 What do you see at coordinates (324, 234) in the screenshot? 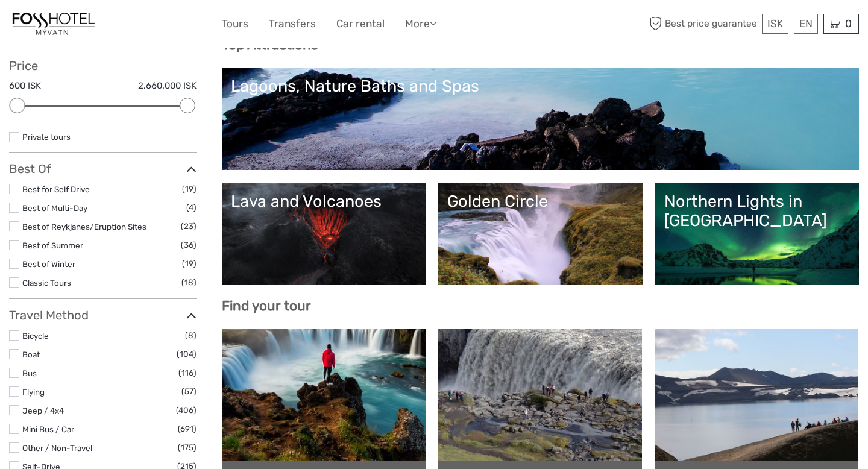
I see `a: Lava and Volcanoes` at bounding box center [324, 234].